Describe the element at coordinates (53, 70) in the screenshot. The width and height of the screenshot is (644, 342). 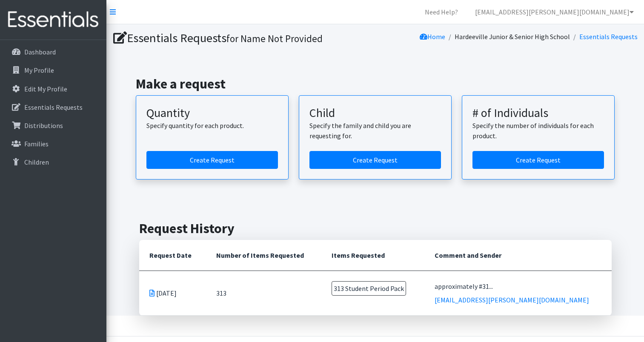
I see `a: My Profile` at that location.